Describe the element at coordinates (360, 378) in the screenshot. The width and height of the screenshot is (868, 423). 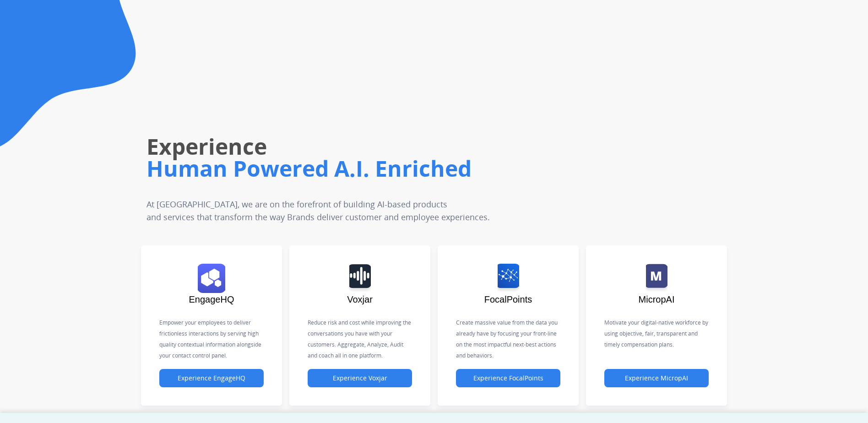
I see `a: Experience Voxjar` at that location.